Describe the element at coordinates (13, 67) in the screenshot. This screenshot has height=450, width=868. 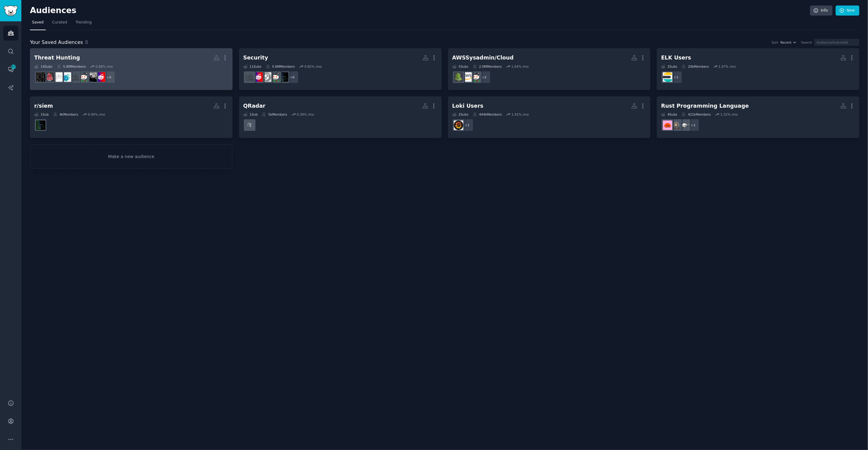
I see `span: 67` at that location.